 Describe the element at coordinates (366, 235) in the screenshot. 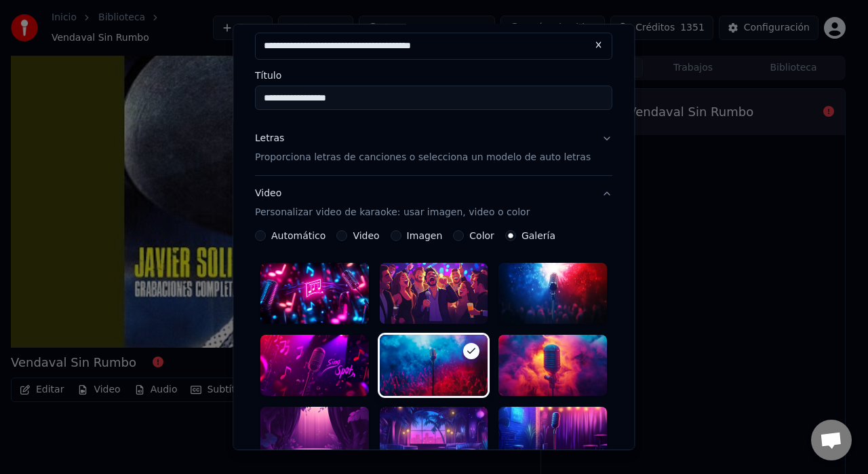

I see `label: Video` at that location.